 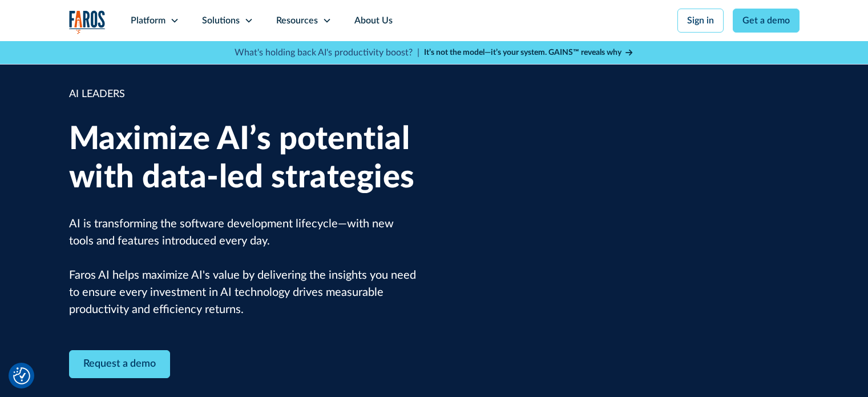 What do you see at coordinates (148, 21) in the screenshot?
I see `div: Platform` at bounding box center [148, 21].